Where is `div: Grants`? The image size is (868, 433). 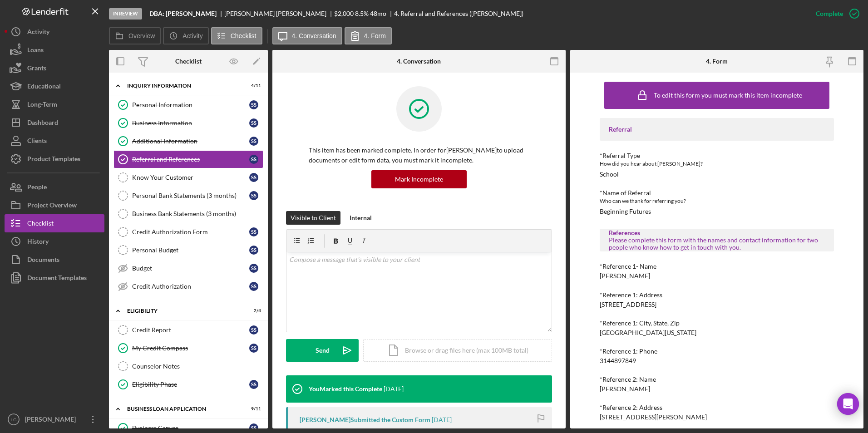
div: Grants is located at coordinates (37, 69).